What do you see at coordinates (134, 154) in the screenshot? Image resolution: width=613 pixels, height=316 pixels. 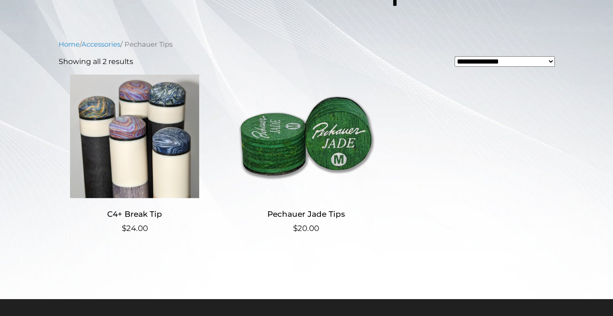 I see `a: C4+ Break Tip $24.00` at bounding box center [134, 154].